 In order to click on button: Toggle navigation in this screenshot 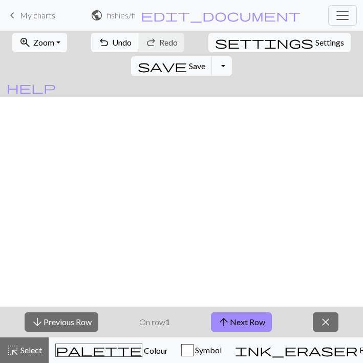, I will do `click(343, 15)`.